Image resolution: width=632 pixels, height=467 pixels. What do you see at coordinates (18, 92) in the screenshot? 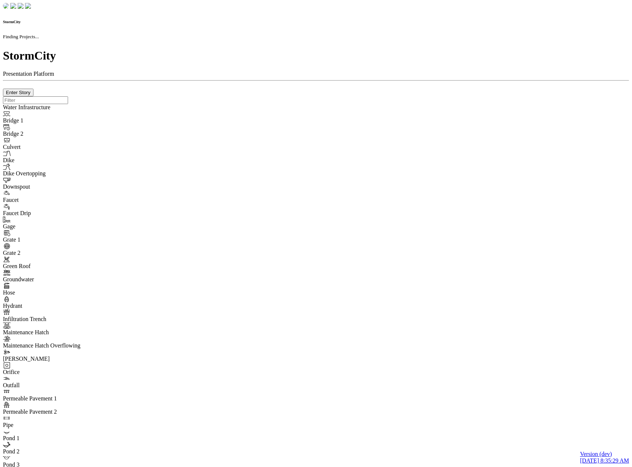
I see `button: Enter Story` at bounding box center [18, 92].